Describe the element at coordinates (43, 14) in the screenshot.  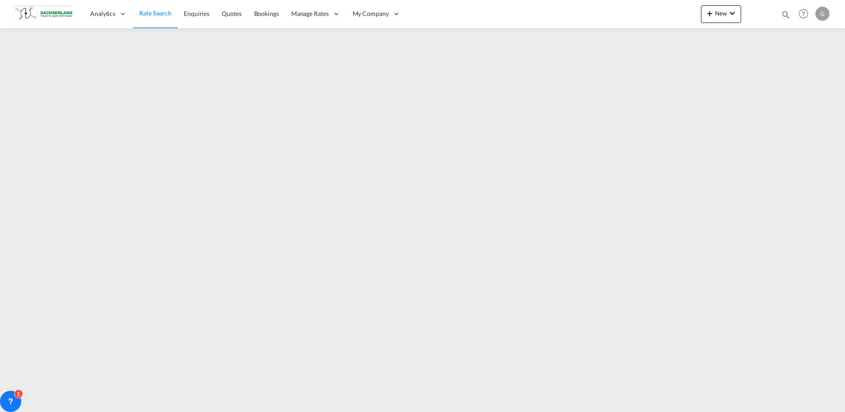
I see `img: 1ebd1890696811ed91cb3b5da3140b64.png` at that location.